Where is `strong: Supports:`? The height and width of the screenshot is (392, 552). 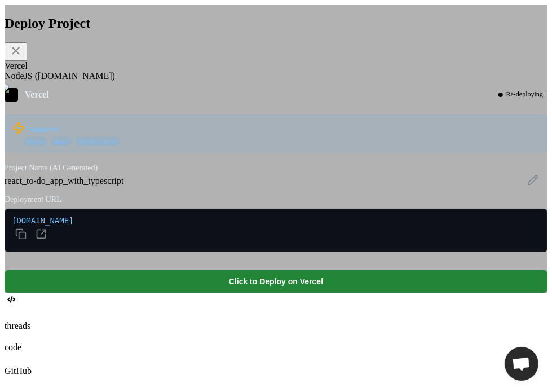
strong: Supports: is located at coordinates (44, 129).